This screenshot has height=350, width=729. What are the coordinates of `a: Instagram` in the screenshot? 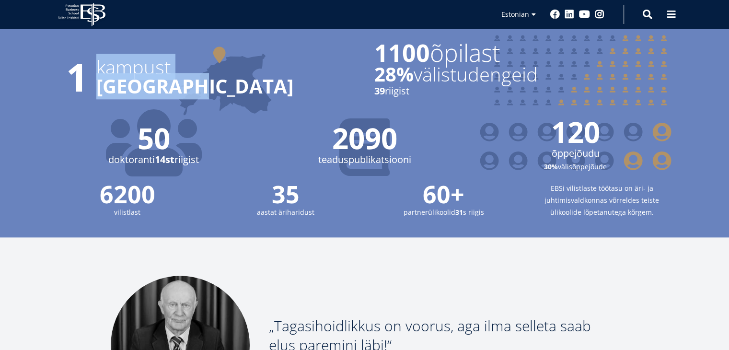 It's located at (600, 14).